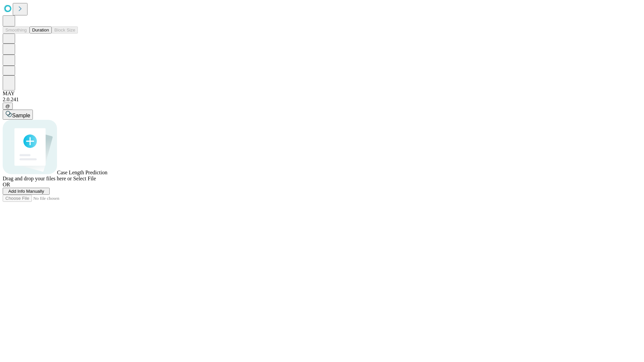 The height and width of the screenshot is (362, 644). I want to click on span: OR, so click(6, 185).